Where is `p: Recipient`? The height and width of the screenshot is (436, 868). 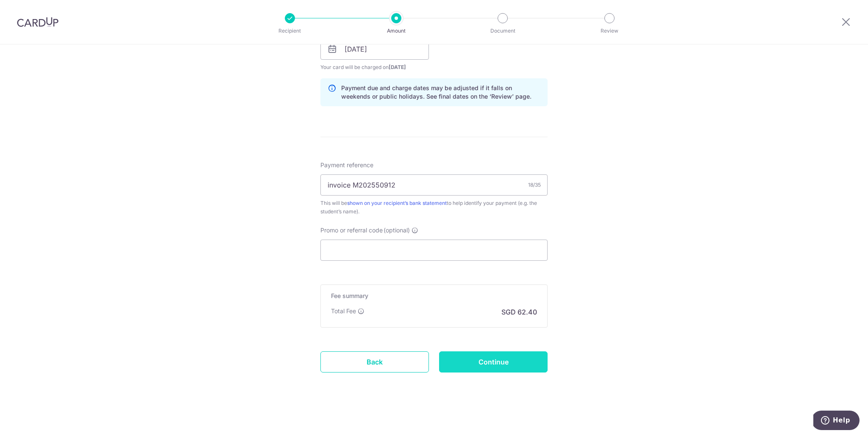 p: Recipient is located at coordinates (290, 31).